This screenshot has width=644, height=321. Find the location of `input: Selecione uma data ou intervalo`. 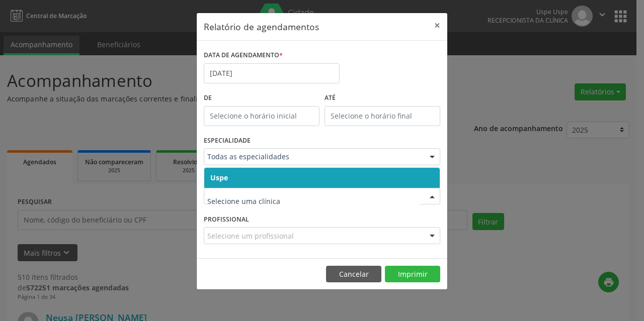

input: Selecione uma data ou intervalo is located at coordinates (272, 73).